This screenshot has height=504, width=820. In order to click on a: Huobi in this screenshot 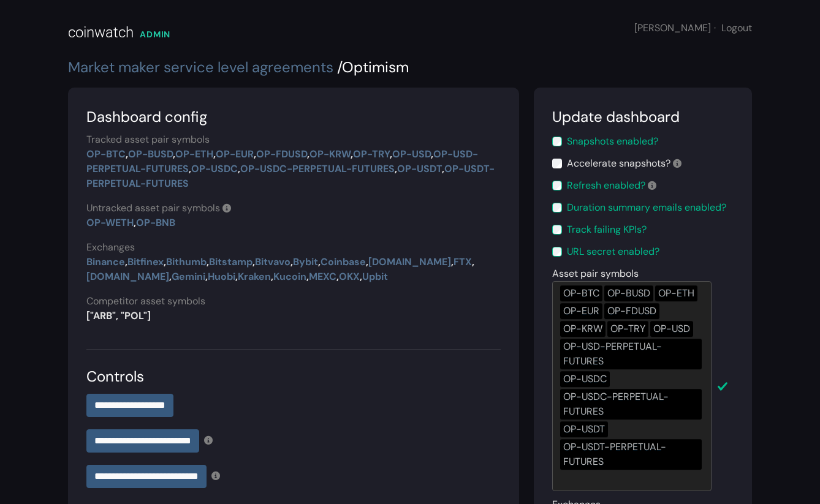, I will do `click(221, 276)`.